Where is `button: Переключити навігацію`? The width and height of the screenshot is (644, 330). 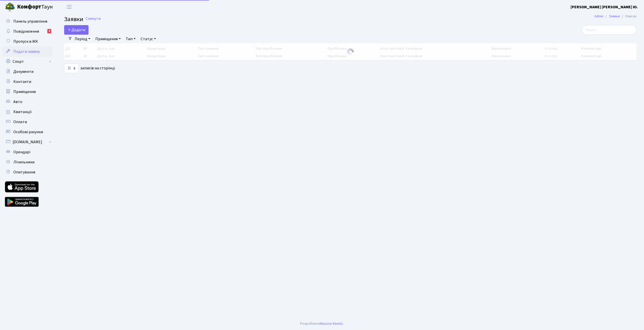 button: Переключити навігацію is located at coordinates (69, 7).